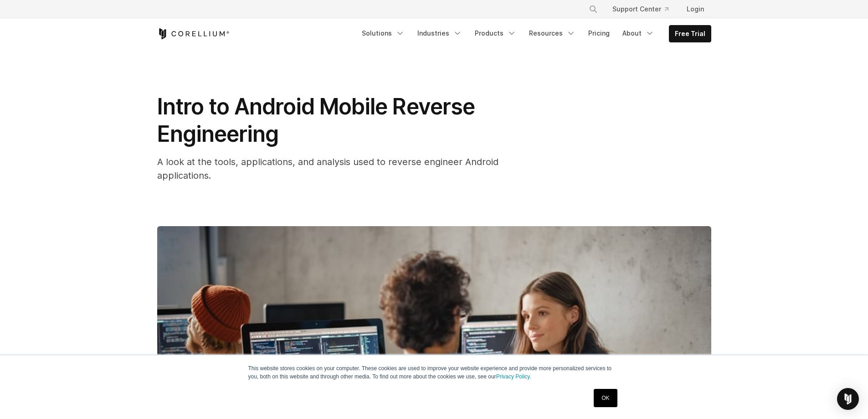 The image size is (868, 419). What do you see at coordinates (514, 376) in the screenshot?
I see `a: Privacy Policy.` at bounding box center [514, 376].